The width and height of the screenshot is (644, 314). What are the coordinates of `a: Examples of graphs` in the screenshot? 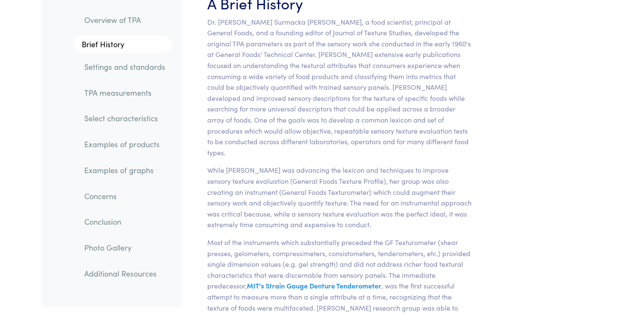 It's located at (125, 170).